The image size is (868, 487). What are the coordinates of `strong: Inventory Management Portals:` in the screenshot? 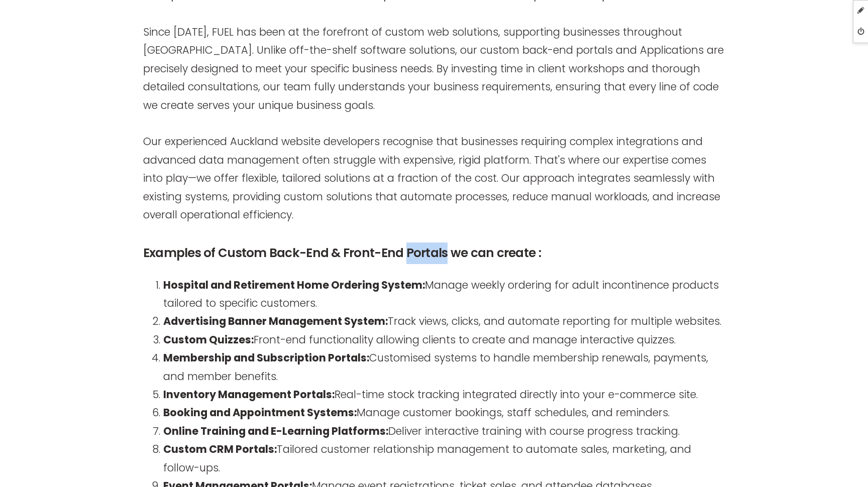 It's located at (249, 394).